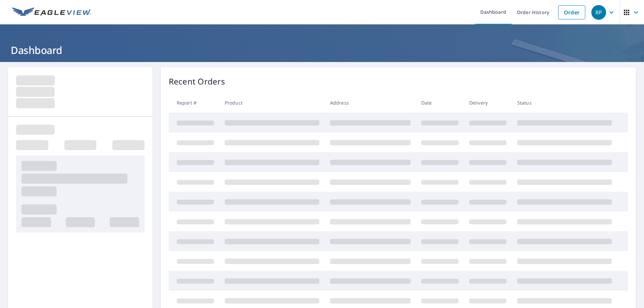 The width and height of the screenshot is (644, 308). What do you see at coordinates (322, 50) in the screenshot?
I see `h1: Dashboard` at bounding box center [322, 50].